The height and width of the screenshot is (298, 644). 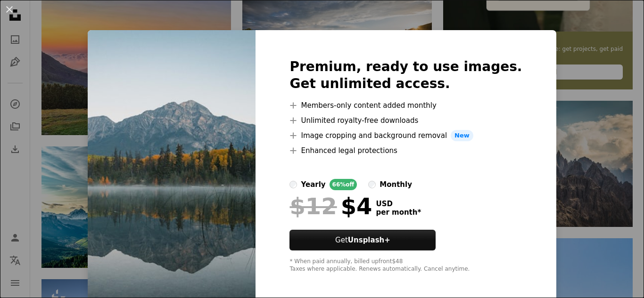 I want to click on span: New, so click(x=462, y=136).